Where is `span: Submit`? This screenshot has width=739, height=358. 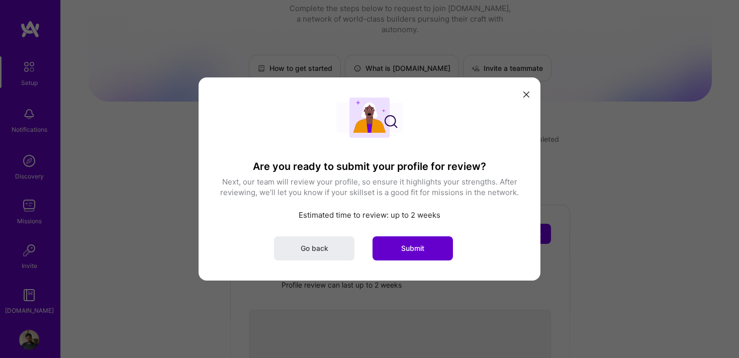
span: Submit is located at coordinates (413, 248).